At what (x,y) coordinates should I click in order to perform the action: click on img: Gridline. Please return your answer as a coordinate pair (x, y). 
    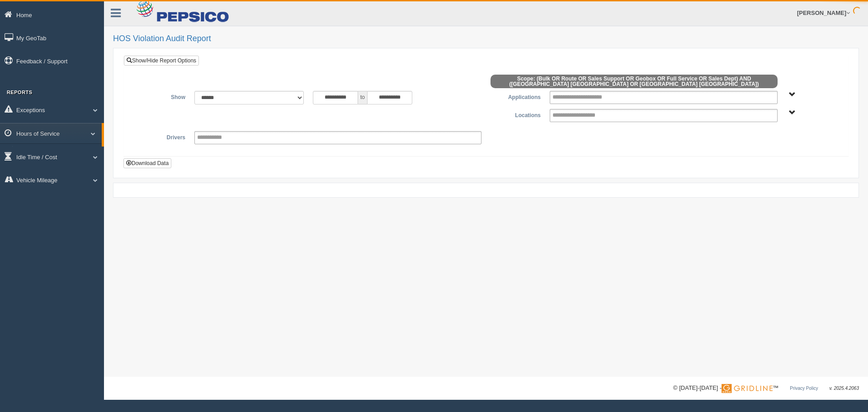
    Looking at the image, I should click on (747, 388).